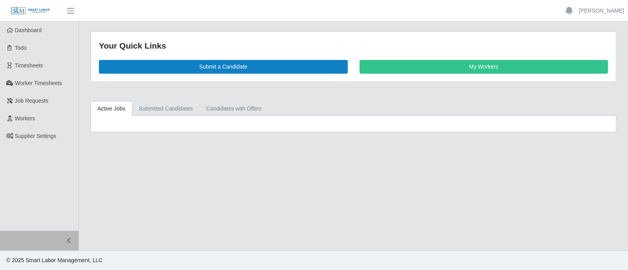  What do you see at coordinates (32, 101) in the screenshot?
I see `span: Job Requests` at bounding box center [32, 101].